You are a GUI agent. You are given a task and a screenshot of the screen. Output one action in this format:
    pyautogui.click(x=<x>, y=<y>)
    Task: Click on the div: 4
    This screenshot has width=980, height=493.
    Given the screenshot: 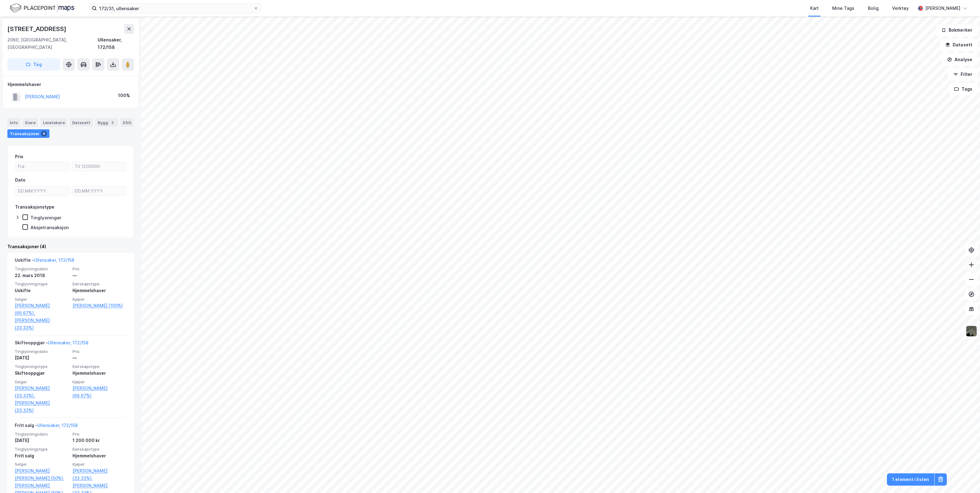 What is the action you would take?
    pyautogui.click(x=44, y=133)
    